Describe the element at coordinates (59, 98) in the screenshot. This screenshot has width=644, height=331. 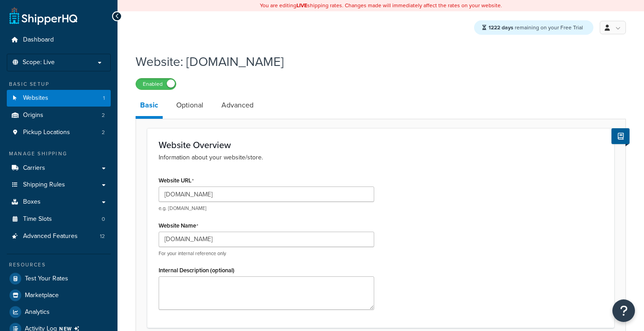
I see `li: Websites` at that location.